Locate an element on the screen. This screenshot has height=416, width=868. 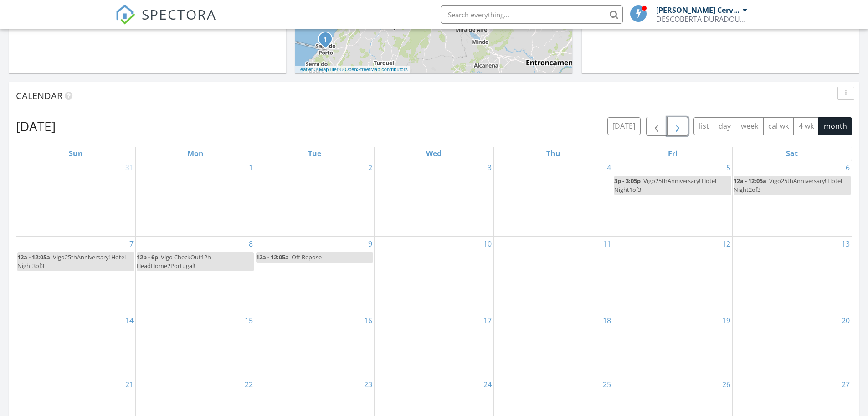
a: Go to September 25, 2025 is located at coordinates (608, 385).